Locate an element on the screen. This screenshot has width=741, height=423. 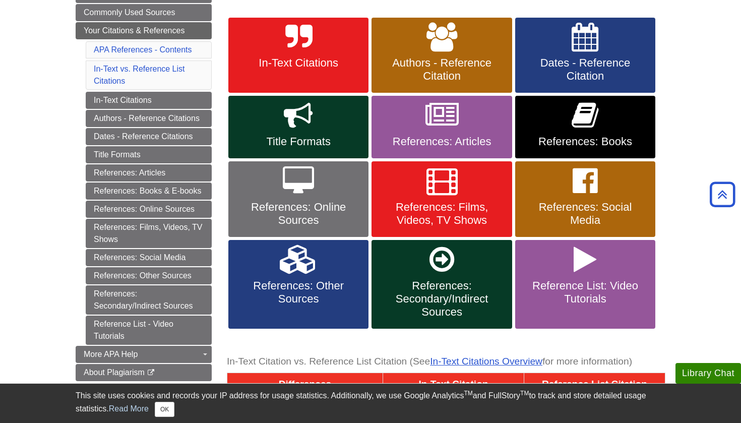
span: References: Social Media is located at coordinates (586, 214).